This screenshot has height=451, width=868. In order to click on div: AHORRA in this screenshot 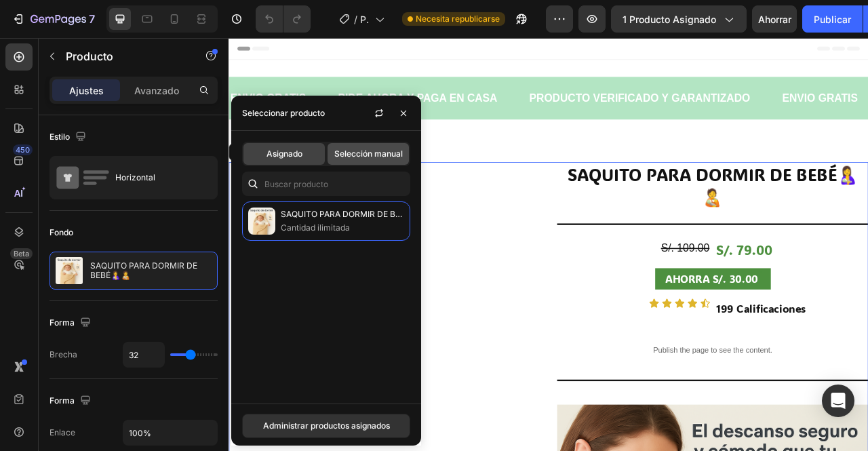, I will do `click(584, 306)`.